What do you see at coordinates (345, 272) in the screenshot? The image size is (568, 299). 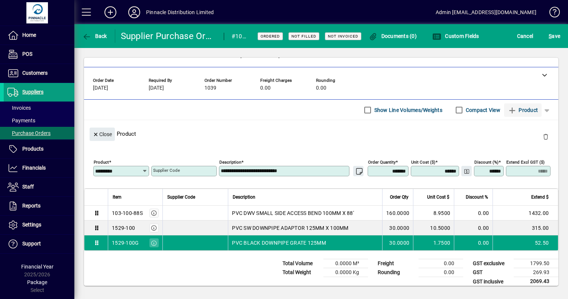 I see `td: 0.0000 Kg` at bounding box center [345, 272].